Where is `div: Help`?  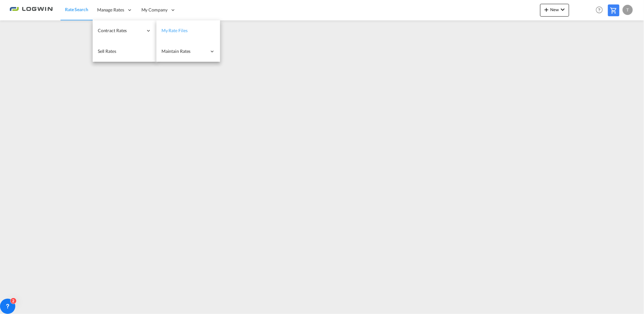 div: Help is located at coordinates (601, 10).